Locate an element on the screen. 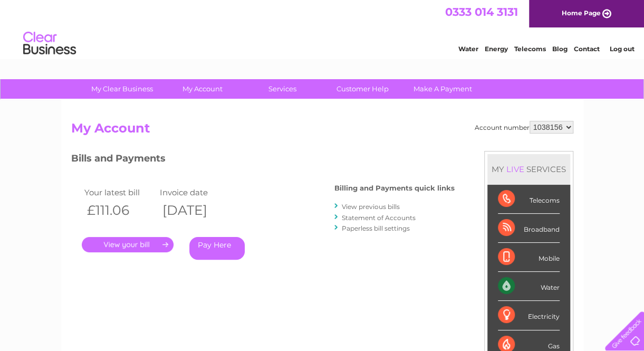 Image resolution: width=644 pixels, height=351 pixels. a: Make A Payment is located at coordinates (442, 88).